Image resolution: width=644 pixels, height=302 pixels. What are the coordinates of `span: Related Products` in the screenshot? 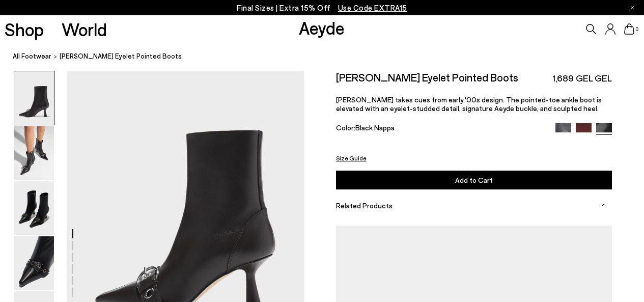 It's located at (364, 205).